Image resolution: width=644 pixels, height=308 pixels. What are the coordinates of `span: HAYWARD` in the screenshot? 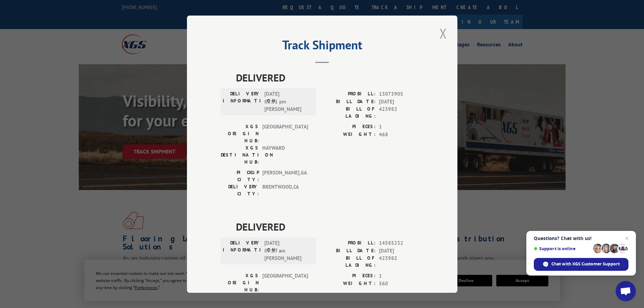 It's located at (285, 155).